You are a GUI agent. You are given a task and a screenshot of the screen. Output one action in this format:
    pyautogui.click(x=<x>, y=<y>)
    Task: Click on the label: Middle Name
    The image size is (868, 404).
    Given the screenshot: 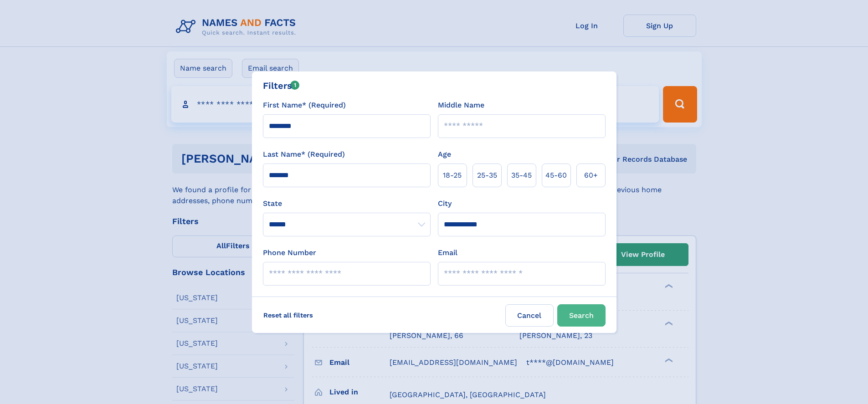 What is the action you would take?
    pyautogui.click(x=461, y=105)
    